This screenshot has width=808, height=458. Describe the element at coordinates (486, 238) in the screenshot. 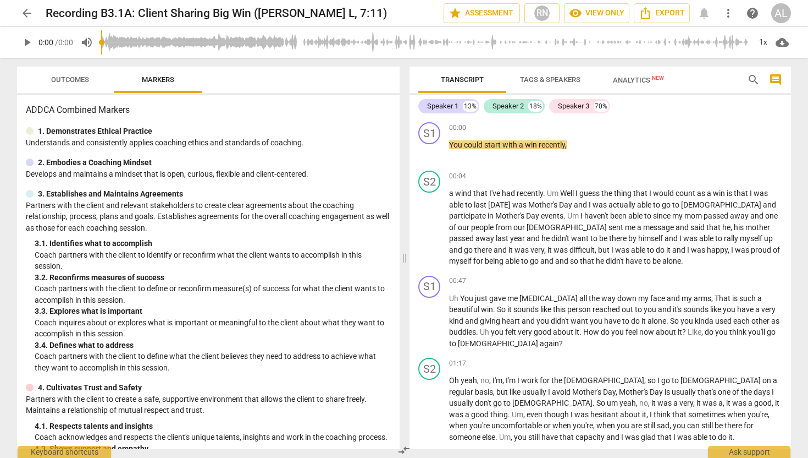

I see `span: away` at that location.